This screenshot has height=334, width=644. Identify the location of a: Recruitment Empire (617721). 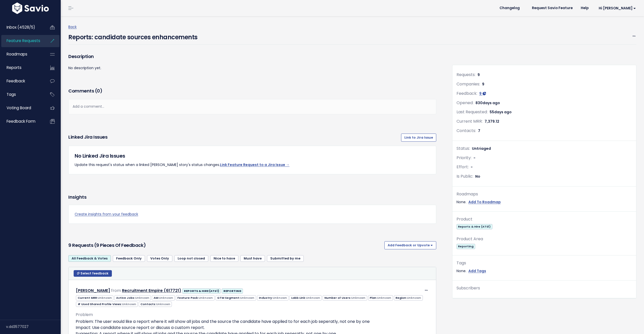
(152, 290).